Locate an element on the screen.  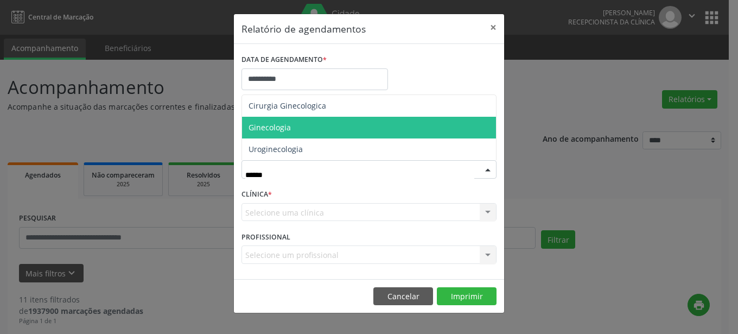
h5: Relatório de agendamentos is located at coordinates (304, 29).